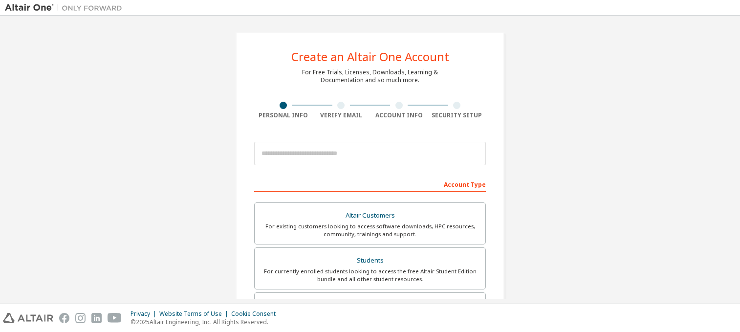 Image resolution: width=740 pixels, height=332 pixels. I want to click on div: For currently enrolled students looking to access the free Altair Student Edition bundle and all ..., so click(370, 275).